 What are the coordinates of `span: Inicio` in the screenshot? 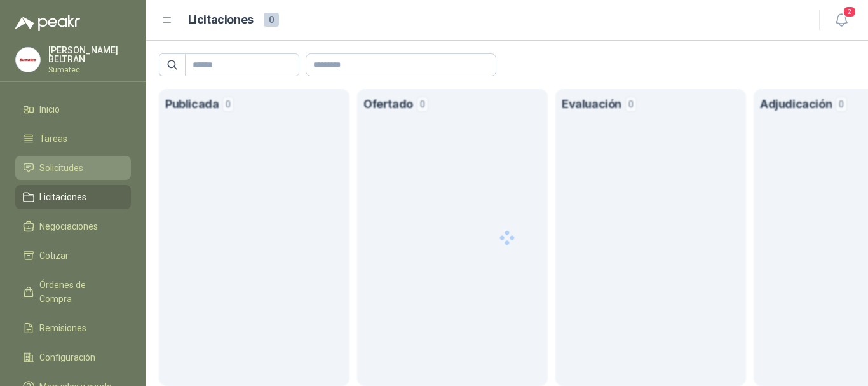 It's located at (49, 109).